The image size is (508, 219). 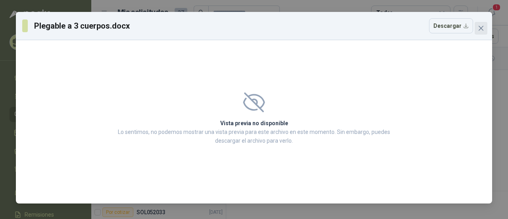 I want to click on h3: Plegable a 3 cuerpos.docx, so click(x=82, y=26).